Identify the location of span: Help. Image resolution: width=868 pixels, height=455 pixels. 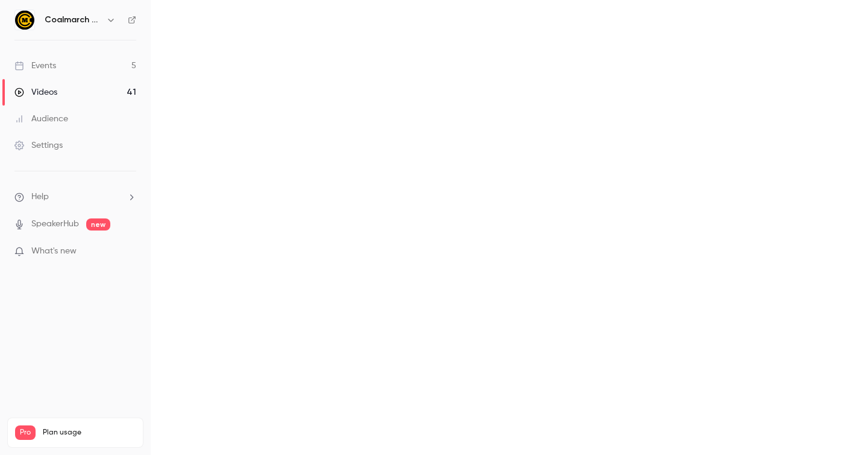
(40, 196).